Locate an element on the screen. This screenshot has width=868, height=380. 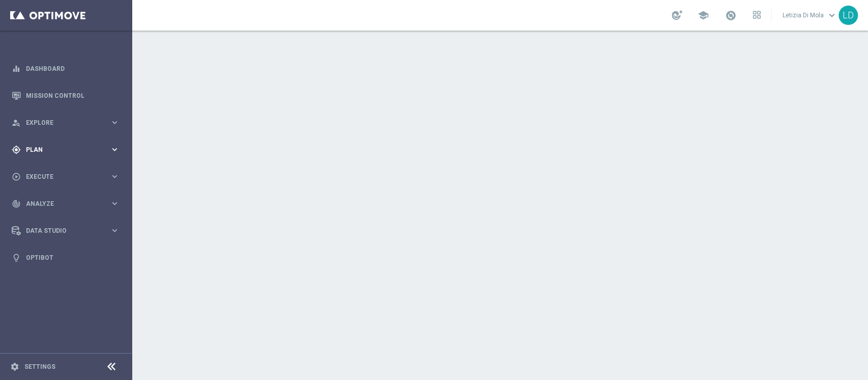
div: lightbulb Optibot is located at coordinates (66, 258).